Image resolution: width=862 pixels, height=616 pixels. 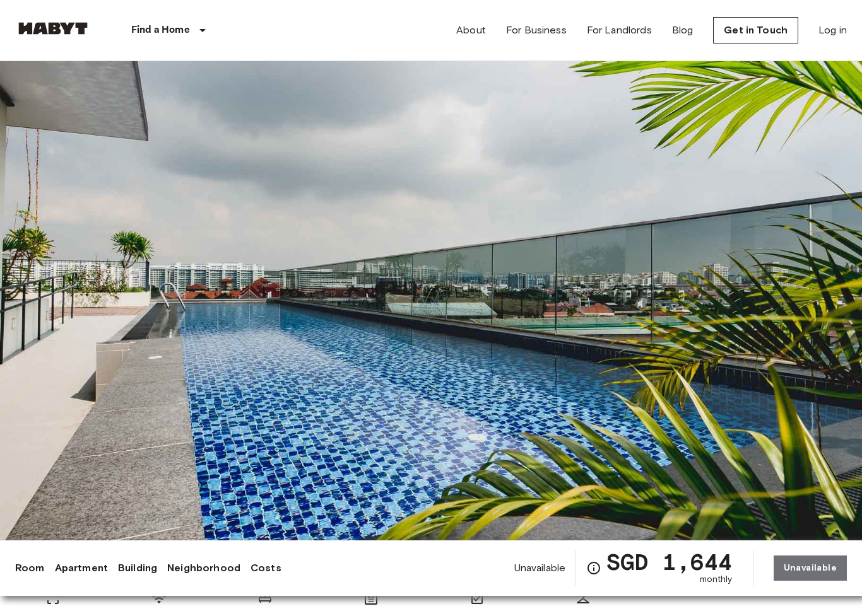 What do you see at coordinates (29, 567) in the screenshot?
I see `a: Room` at bounding box center [29, 567].